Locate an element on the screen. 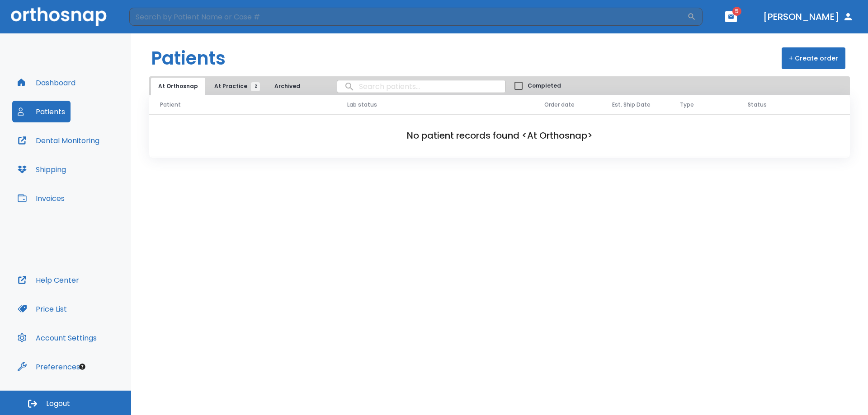 This screenshot has width=868, height=415. a: Patients is located at coordinates (41, 111).